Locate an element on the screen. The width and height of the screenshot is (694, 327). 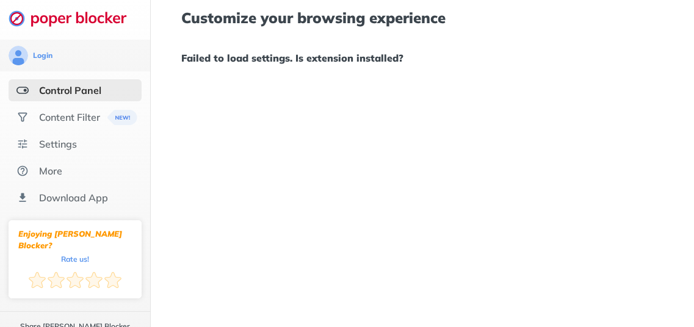
img: menuBanner.svg is located at coordinates (122, 117).